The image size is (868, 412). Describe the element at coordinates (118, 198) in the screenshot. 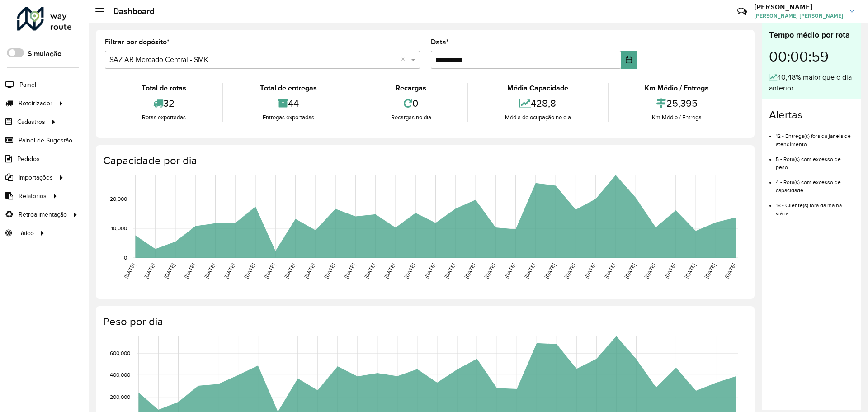

I see `text: 20,000` at that location.